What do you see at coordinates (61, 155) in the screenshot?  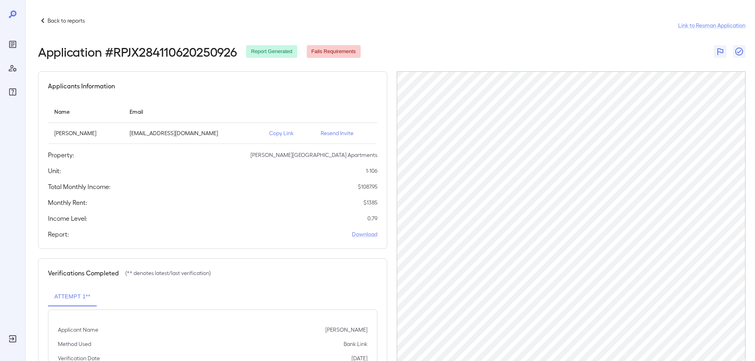 I see `h5: Property:` at bounding box center [61, 155].